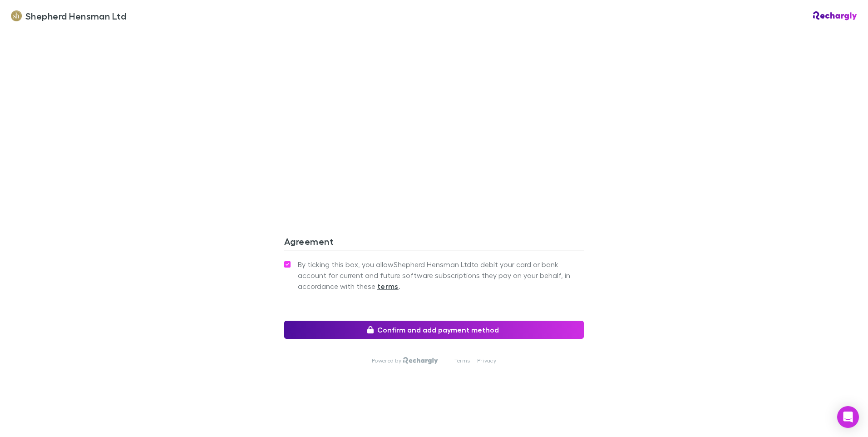 This screenshot has height=437, width=868. What do you see at coordinates (462, 361) in the screenshot?
I see `a: Terms` at bounding box center [462, 361].